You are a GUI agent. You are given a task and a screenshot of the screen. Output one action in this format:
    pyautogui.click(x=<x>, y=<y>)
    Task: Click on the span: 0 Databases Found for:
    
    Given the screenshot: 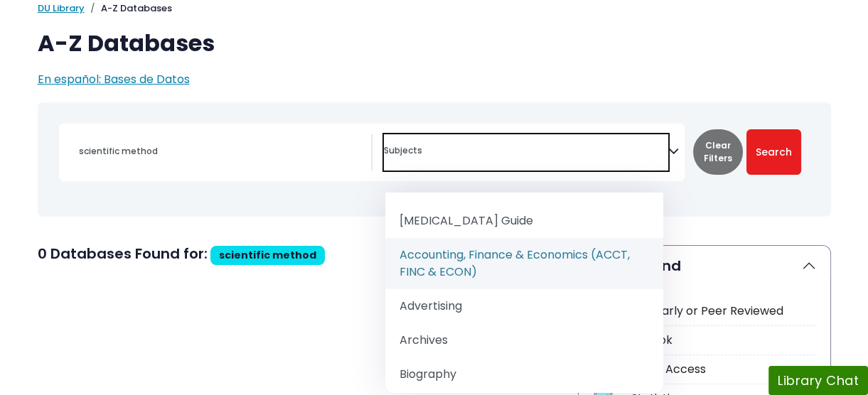 What is the action you would take?
    pyautogui.click(x=122, y=254)
    